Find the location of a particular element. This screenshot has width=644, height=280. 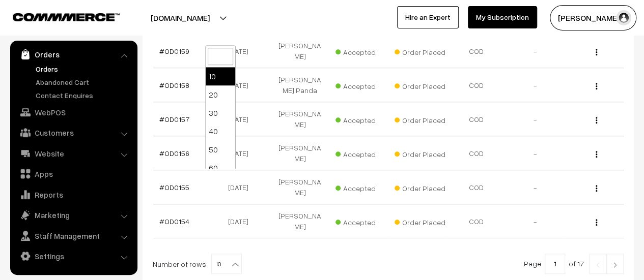

a: My Subscription is located at coordinates (503, 17).